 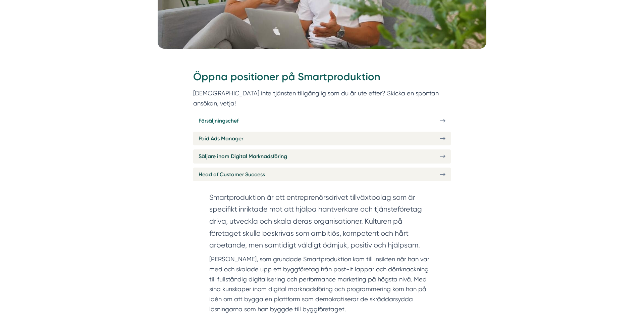 What do you see at coordinates (243, 156) in the screenshot?
I see `span: Säljare inom Digital Marknadsföring` at bounding box center [243, 156].